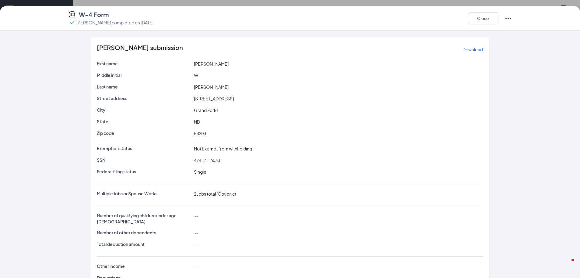 The height and width of the screenshot is (278, 580). Describe the element at coordinates (144, 244) in the screenshot. I see `p: Total deduction amount` at that location.